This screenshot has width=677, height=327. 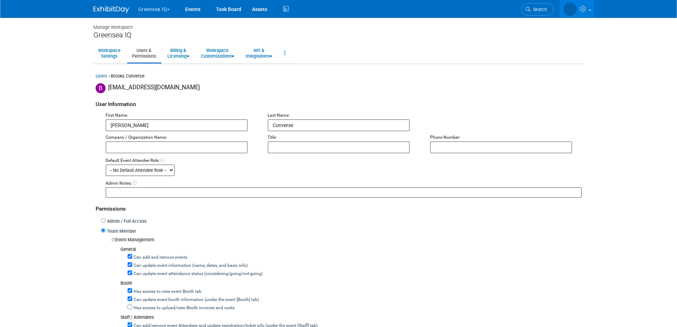 What do you see at coordinates (197, 274) in the screenshot?
I see `label: Can update event attendance status (considering/going/not-going)` at bounding box center [197, 274].